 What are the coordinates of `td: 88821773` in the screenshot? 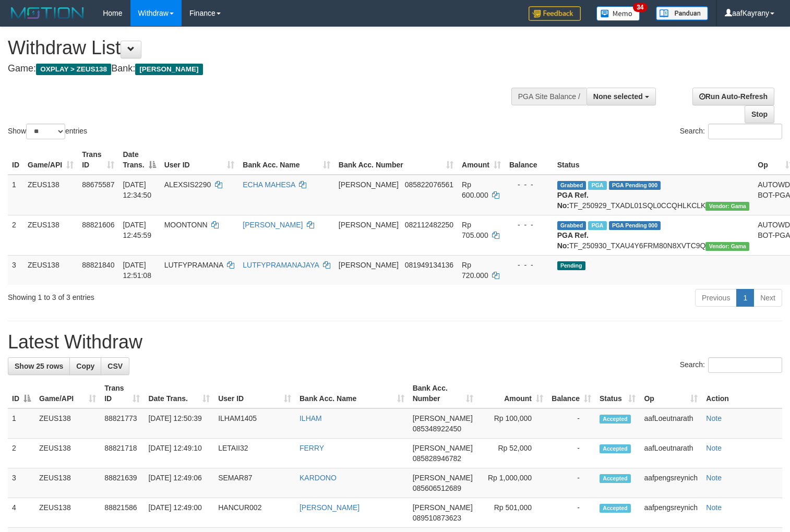 It's located at (122, 423).